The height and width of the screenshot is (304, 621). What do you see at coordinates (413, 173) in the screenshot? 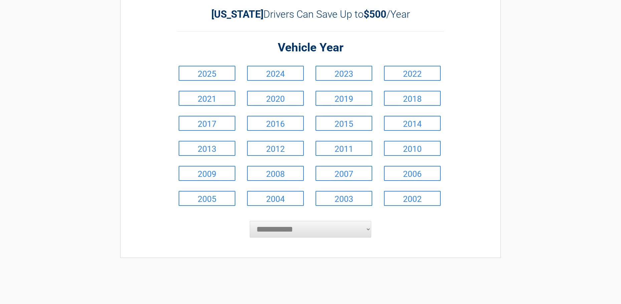
I see `a: 2006` at bounding box center [413, 173].